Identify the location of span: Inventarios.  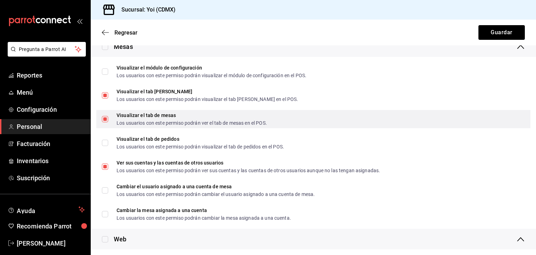
(51, 161).